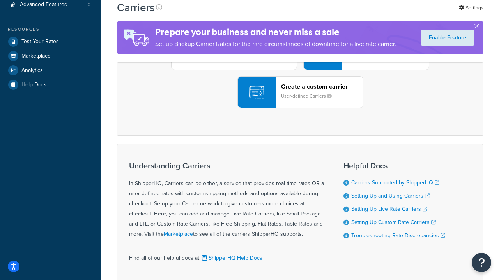 The width and height of the screenshot is (499, 280). Describe the element at coordinates (309, 96) in the screenshot. I see `small: User-defined Carriers` at that location.